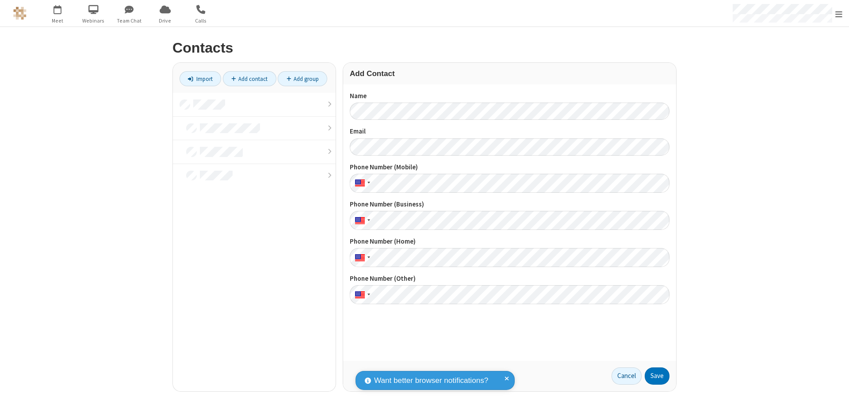  Describe the element at coordinates (509, 204) in the screenshot. I see `label: Phone Number (Business)` at that location.